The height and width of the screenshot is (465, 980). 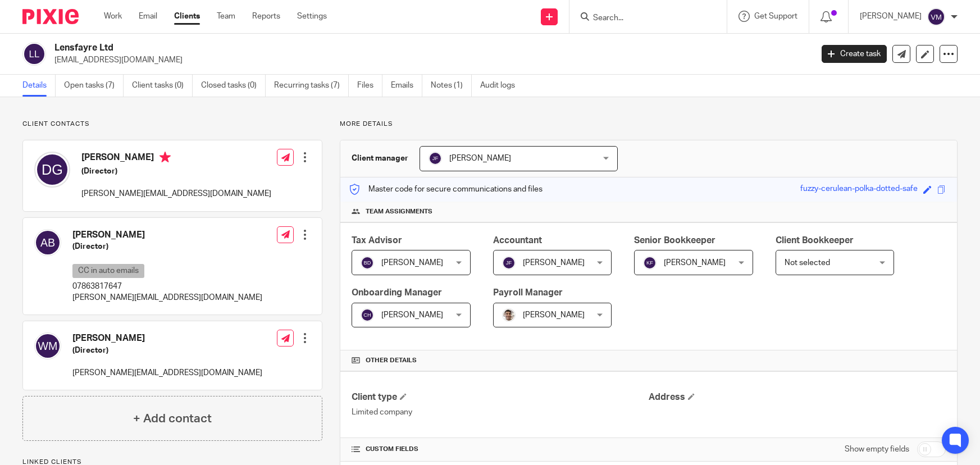 I want to click on p: Client contacts, so click(x=173, y=124).